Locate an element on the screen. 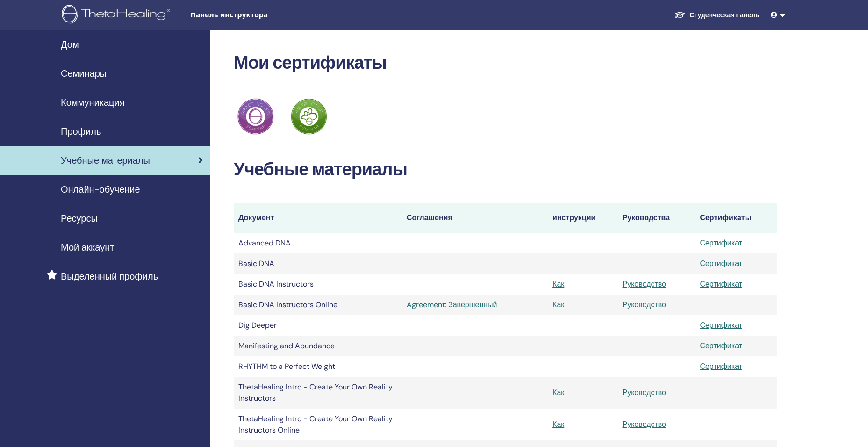 The height and width of the screenshot is (447, 868). td: ThetaHealing Intro - Create Your Own Reality Instructors Online is located at coordinates (318, 425).